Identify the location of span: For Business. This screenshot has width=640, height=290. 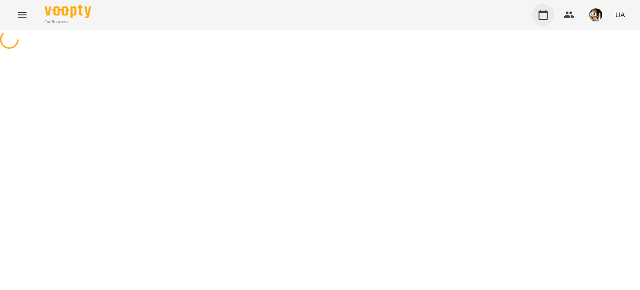
(68, 22).